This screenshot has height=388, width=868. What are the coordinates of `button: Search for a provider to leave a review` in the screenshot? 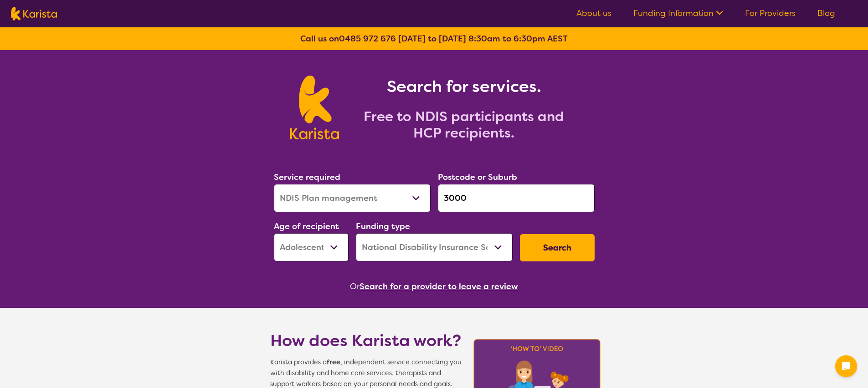 It's located at (439, 287).